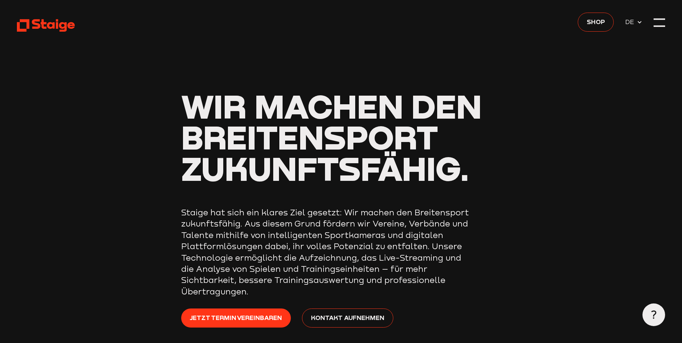  What do you see at coordinates (325, 252) in the screenshot?
I see `p: Staige hat sich ein klares Ziel gesetzt: Wir machen den Breitensport zukunftsfähig. Aus diesem Gr...` at bounding box center [325, 252].